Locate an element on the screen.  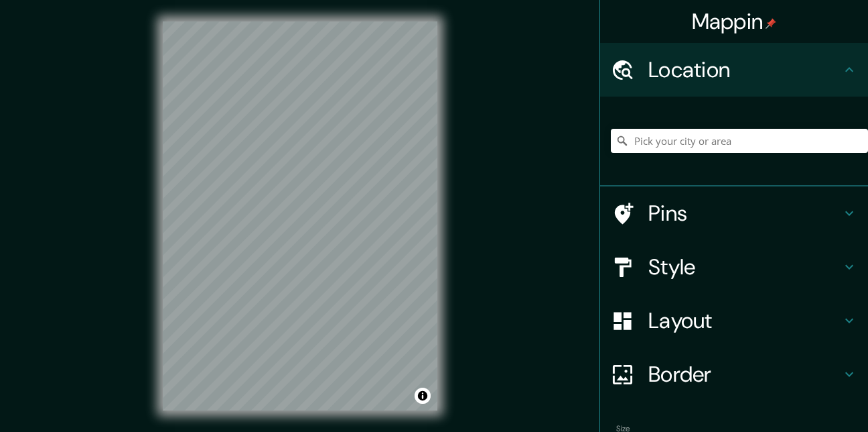
div: Location is located at coordinates (734, 70).